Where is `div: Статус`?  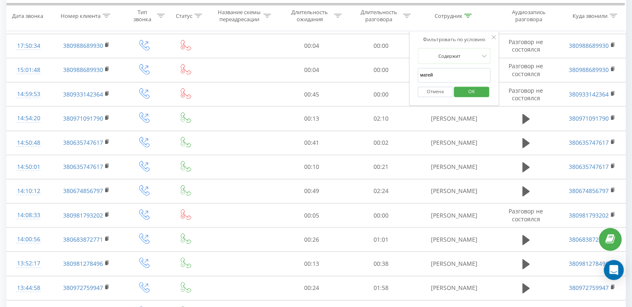
div: Статус is located at coordinates (184, 15).